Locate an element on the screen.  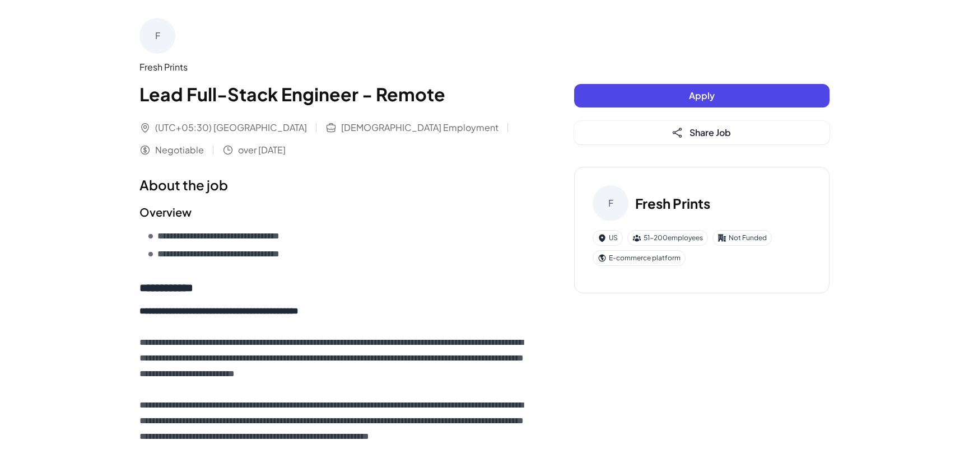
div: Fresh Prints is located at coordinates (334, 67).